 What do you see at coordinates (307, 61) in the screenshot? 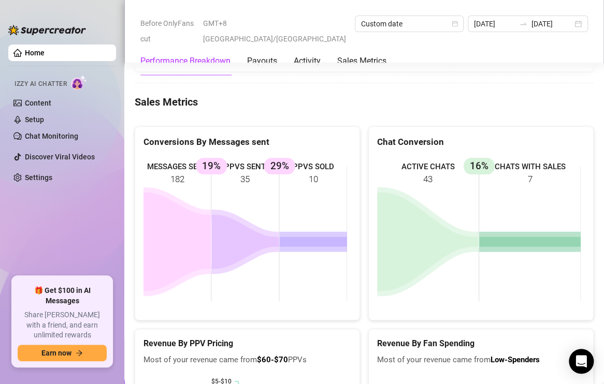
I see `div: Activity` at bounding box center [307, 61].